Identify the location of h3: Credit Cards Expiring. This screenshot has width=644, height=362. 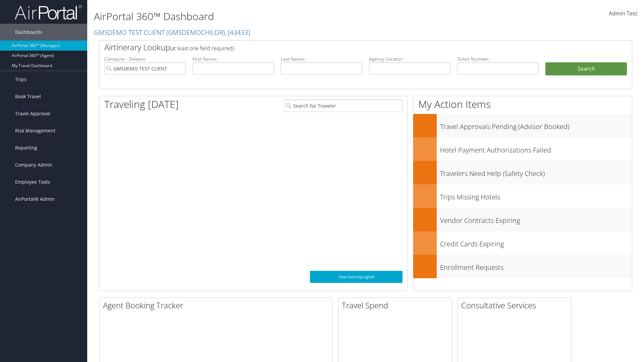
(536, 242).